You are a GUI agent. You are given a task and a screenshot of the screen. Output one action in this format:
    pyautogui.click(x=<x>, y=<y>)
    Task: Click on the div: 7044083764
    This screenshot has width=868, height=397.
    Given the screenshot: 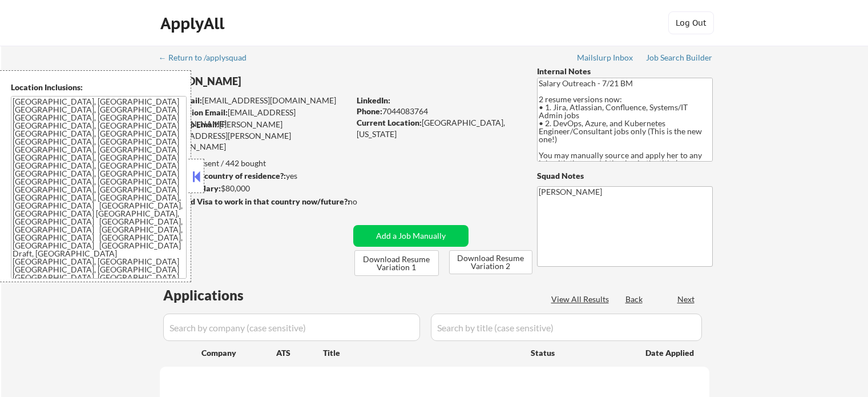 What is the action you would take?
    pyautogui.click(x=437, y=112)
    